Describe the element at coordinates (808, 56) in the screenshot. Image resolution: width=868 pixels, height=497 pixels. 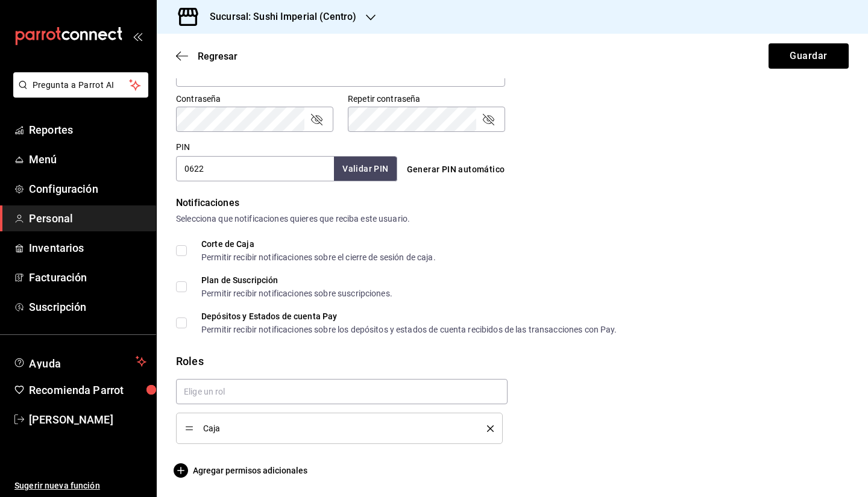
I see `button: Guardar` at that location.